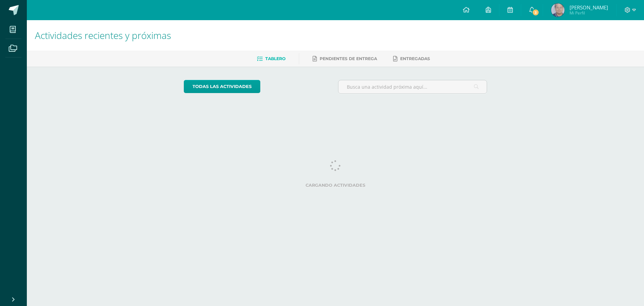 The width and height of the screenshot is (644, 306). Describe the element at coordinates (271, 59) in the screenshot. I see `a: Tablero` at that location.